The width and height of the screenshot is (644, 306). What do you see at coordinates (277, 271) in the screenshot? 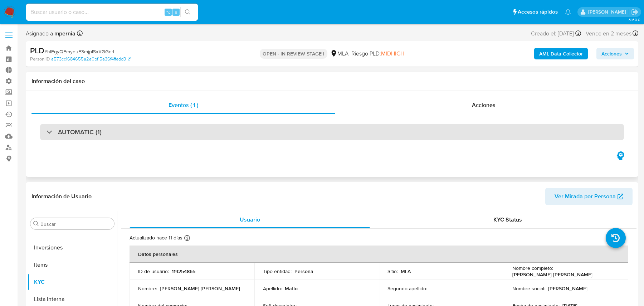
I see `p: Tipo entidad :` at bounding box center [277, 271].